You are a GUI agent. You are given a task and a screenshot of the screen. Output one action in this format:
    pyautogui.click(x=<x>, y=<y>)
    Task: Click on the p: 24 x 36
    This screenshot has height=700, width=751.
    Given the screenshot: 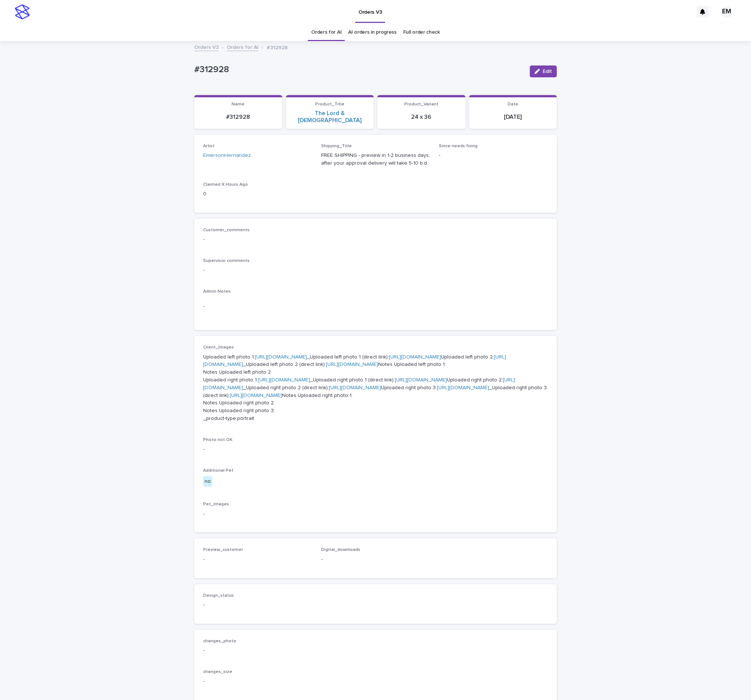 What is the action you would take?
    pyautogui.click(x=421, y=116)
    